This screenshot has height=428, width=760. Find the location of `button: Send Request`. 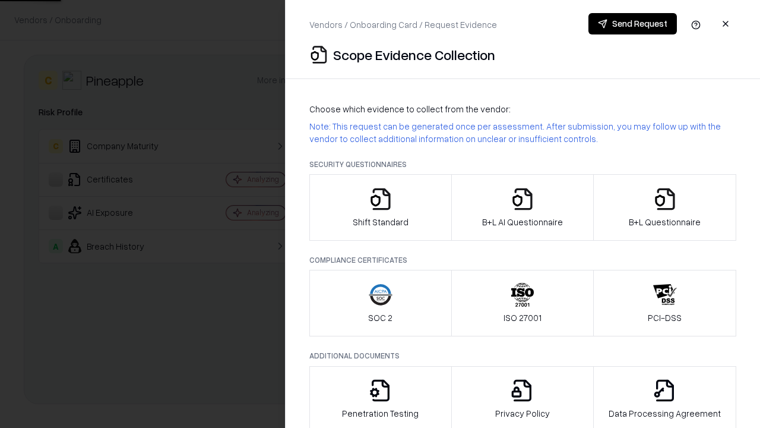

button: Send Request is located at coordinates (633, 24).